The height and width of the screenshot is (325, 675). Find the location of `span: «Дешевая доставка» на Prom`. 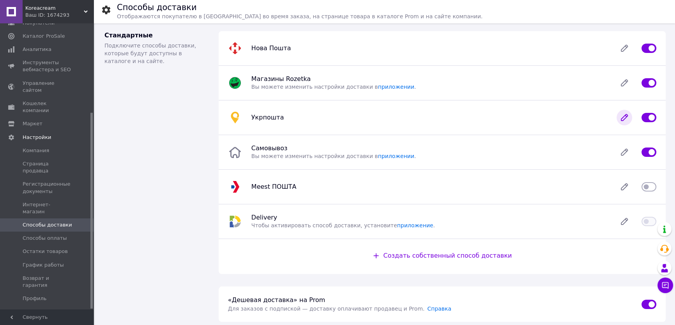

span: «Дешевая доставка» на Prom is located at coordinates (276, 300).